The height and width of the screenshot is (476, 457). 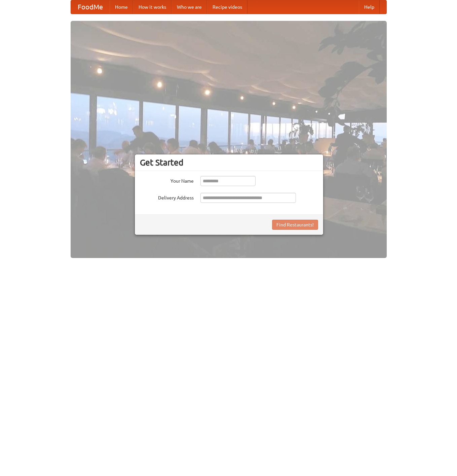 I want to click on button: Find Restaurants!, so click(x=295, y=225).